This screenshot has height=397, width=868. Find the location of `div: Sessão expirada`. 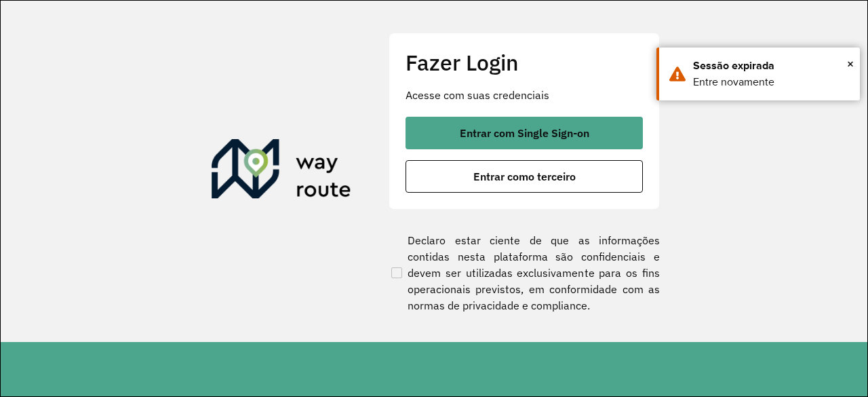

div: Sessão expirada is located at coordinates (771, 66).